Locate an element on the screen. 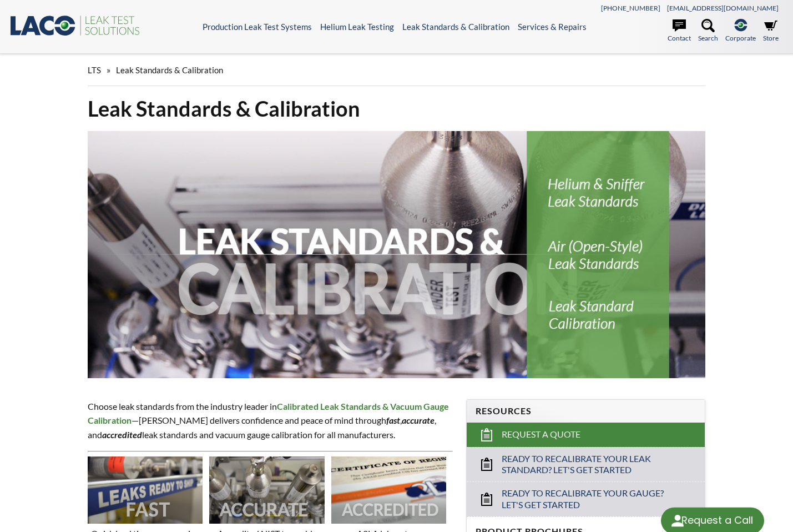 Image resolution: width=793 pixels, height=532 pixels. a: Request a Quote is located at coordinates (585, 435).